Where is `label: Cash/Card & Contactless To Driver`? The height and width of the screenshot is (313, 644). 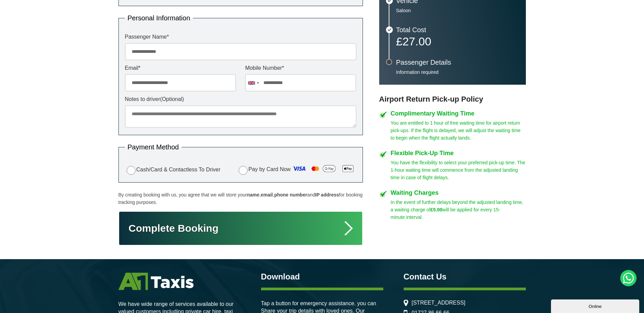 label: Cash/Card & Contactless To Driver is located at coordinates (172, 170).